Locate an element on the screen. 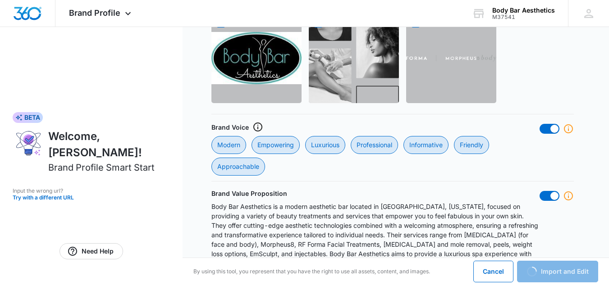 This screenshot has width=609, height=285. div: BETA is located at coordinates (27, 118).